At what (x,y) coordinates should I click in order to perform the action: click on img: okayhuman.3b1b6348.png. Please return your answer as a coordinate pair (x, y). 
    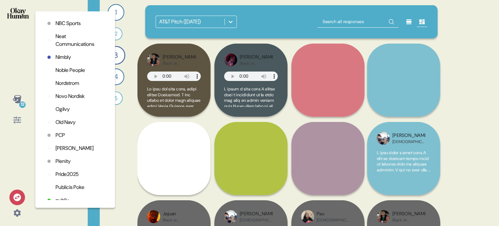
    Looking at the image, I should click on (18, 13).